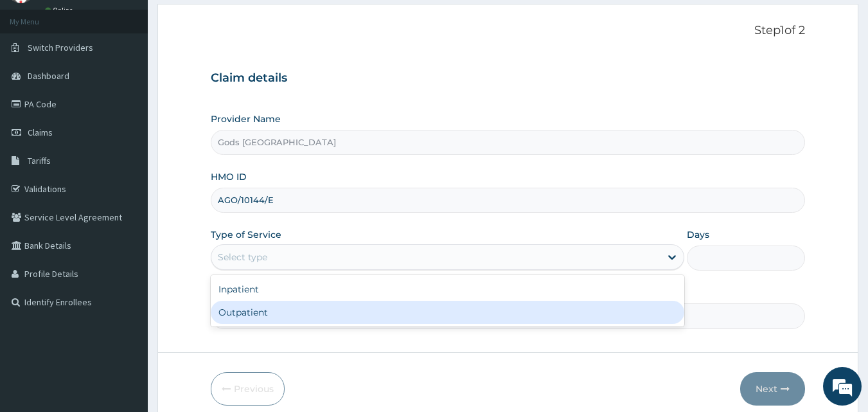  I want to click on label: Provider Name, so click(245, 119).